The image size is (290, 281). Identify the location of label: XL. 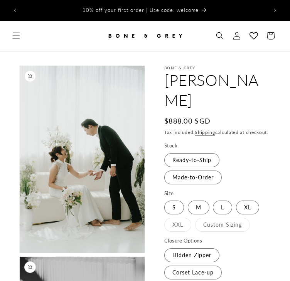
(247, 208).